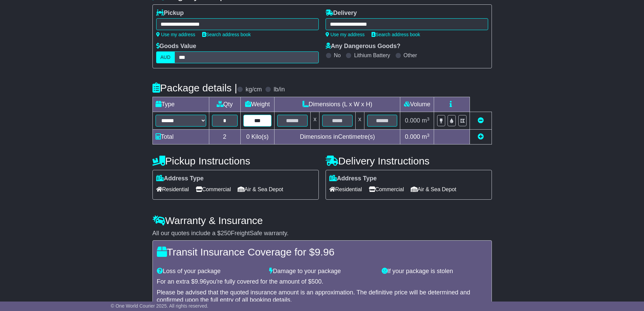  Describe the element at coordinates (210, 271) in the screenshot. I see `div: Loss of your package` at that location.